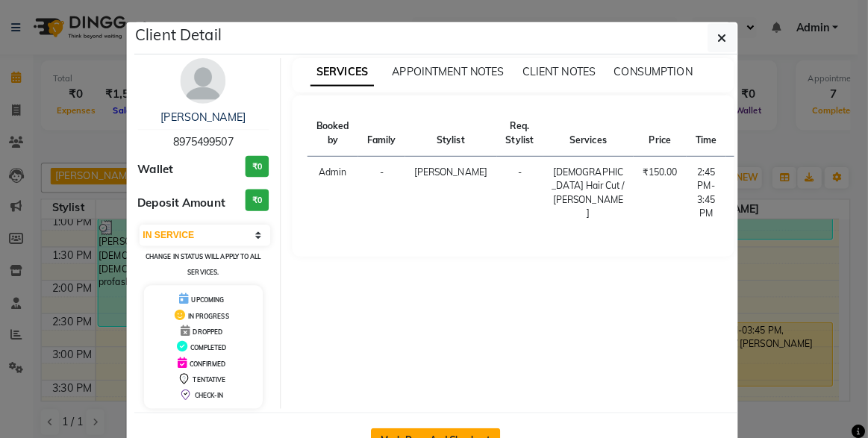 The image size is (868, 438). What do you see at coordinates (216, 328) in the screenshot?
I see `span: DROPPED` at bounding box center [216, 328].